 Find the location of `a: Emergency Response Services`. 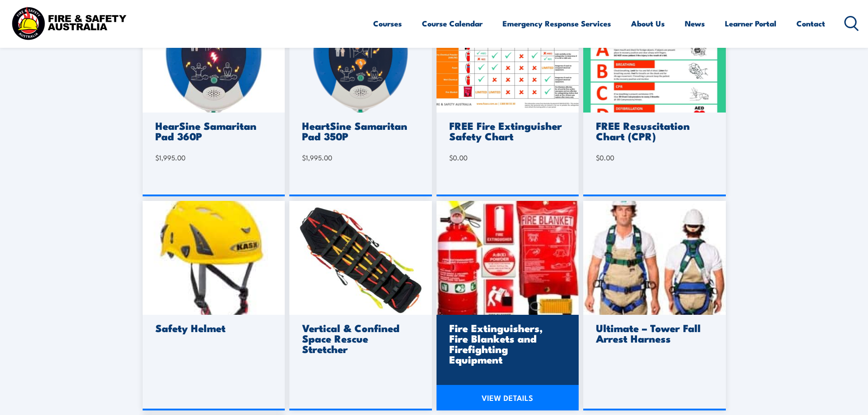

a: Emergency Response Services is located at coordinates (557, 23).